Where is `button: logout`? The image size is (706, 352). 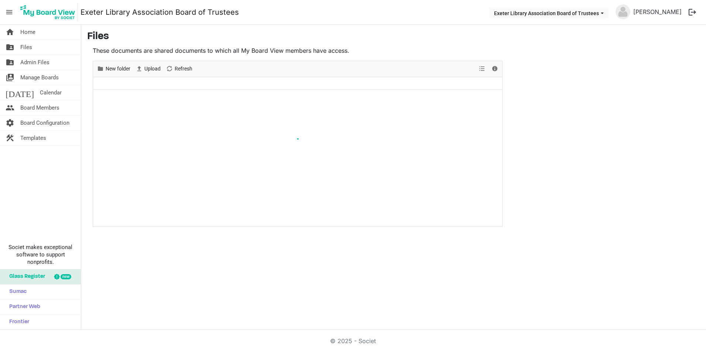 button: logout is located at coordinates (692, 12).